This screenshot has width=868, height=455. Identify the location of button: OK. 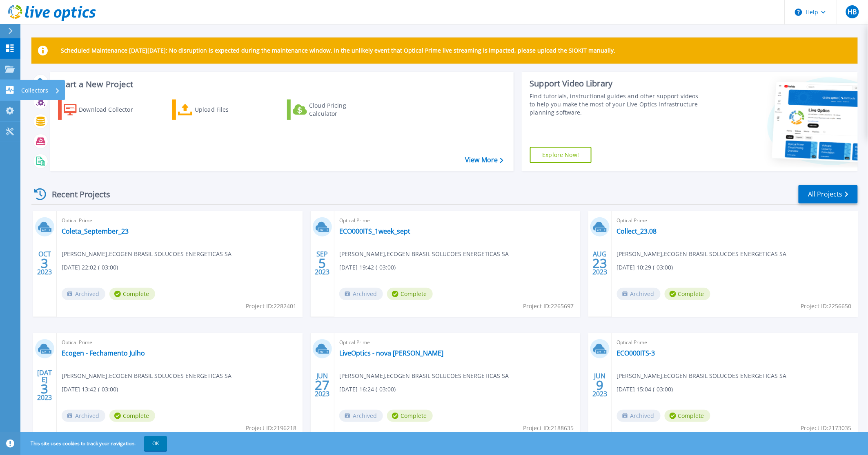
(156, 443).